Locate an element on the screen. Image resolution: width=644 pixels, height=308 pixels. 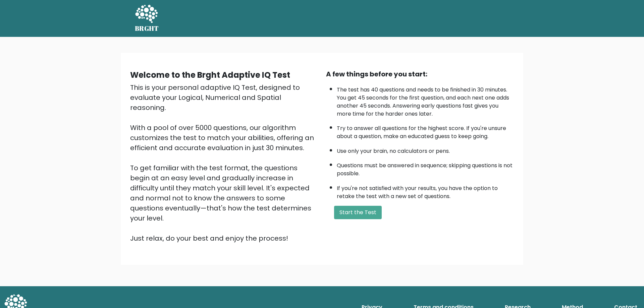
div: This is your personal adaptive IQ Test, designed to evaluate your Logical, Numerical and Spatial ... is located at coordinates (224, 163).